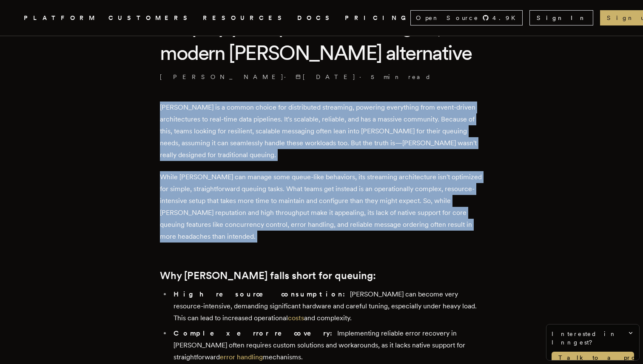 Image resolution: width=643 pixels, height=364 pixels. Describe the element at coordinates (593, 338) in the screenshot. I see `span: Interested in Inngest?` at that location.